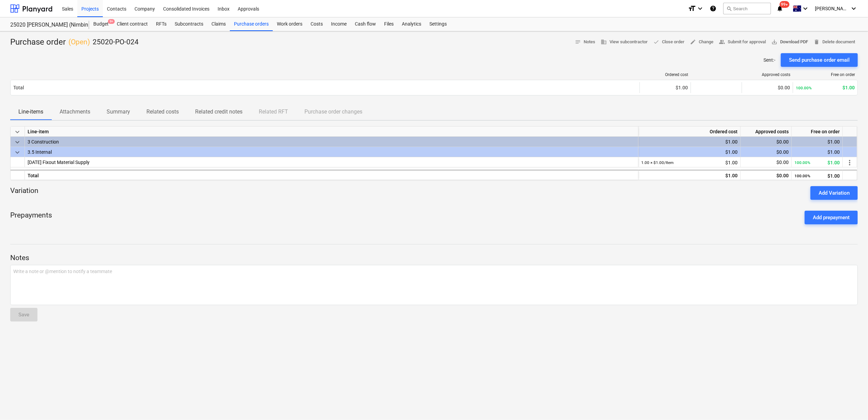 This screenshot has width=868, height=420. I want to click on div: Income, so click(339, 24).